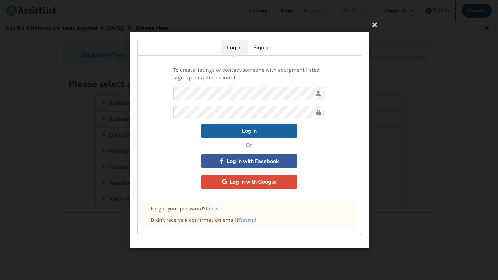  What do you see at coordinates (234, 48) in the screenshot?
I see `a: Log in` at bounding box center [234, 48].